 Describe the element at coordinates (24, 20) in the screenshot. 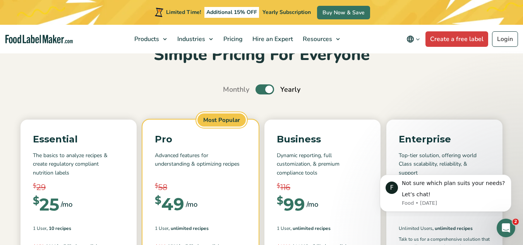

I see `div: Profile image for Food` at that location.